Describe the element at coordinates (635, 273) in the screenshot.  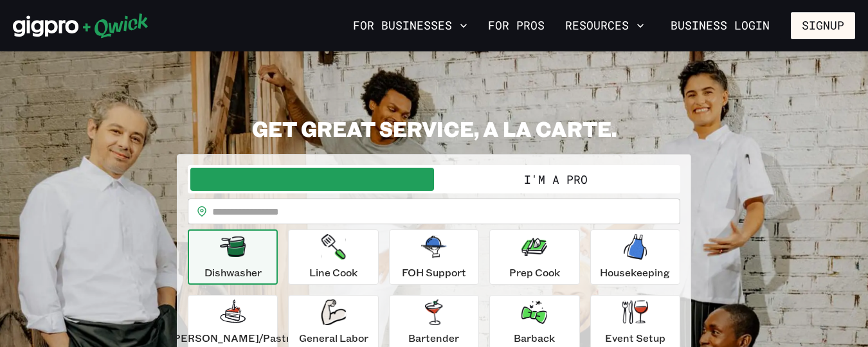
I see `p: Housekeeping` at that location.